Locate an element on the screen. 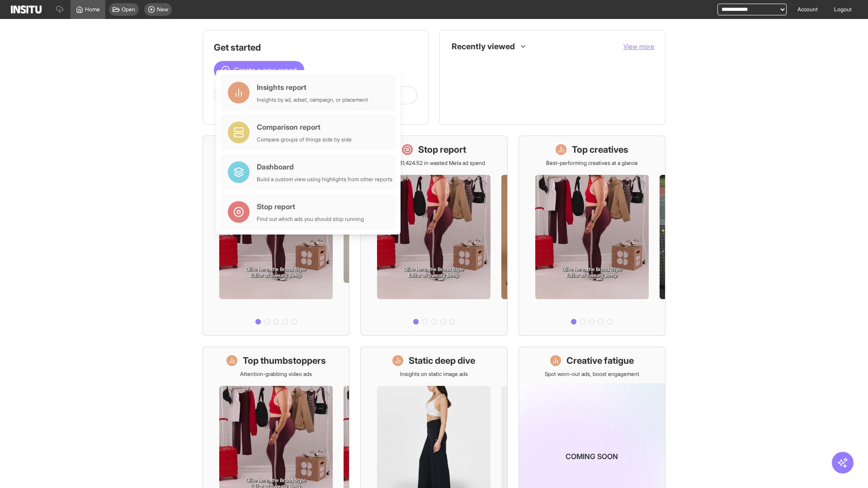  h1: Get started is located at coordinates (315, 48).